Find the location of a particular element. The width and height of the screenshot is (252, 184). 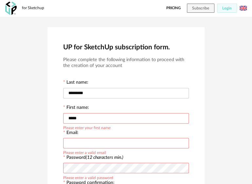

div: Please enter a valid email is located at coordinates (84, 152).